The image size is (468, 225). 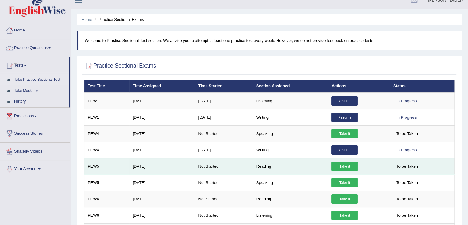 What do you see at coordinates (120, 66) in the screenshot?
I see `h2: Practice Sectional Exams` at bounding box center [120, 66].